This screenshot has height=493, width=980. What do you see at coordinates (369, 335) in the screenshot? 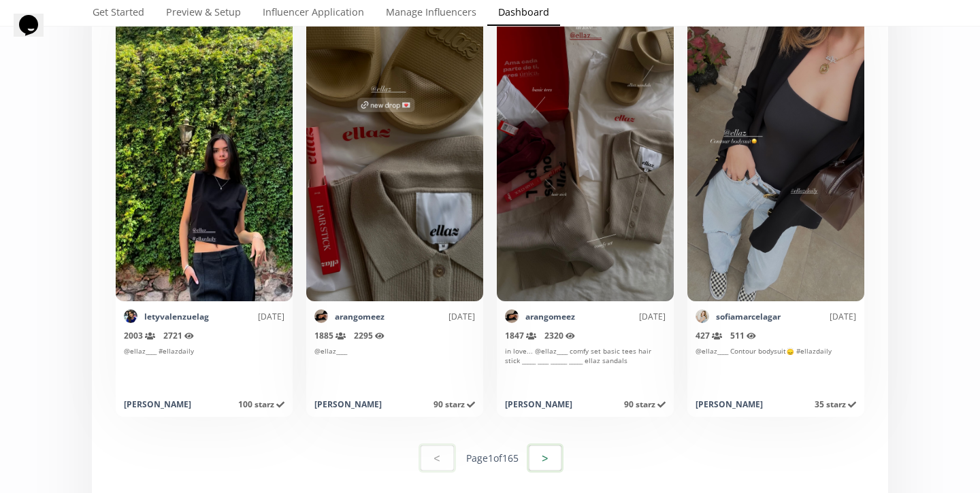
I see `span: 2295` at bounding box center [369, 335].